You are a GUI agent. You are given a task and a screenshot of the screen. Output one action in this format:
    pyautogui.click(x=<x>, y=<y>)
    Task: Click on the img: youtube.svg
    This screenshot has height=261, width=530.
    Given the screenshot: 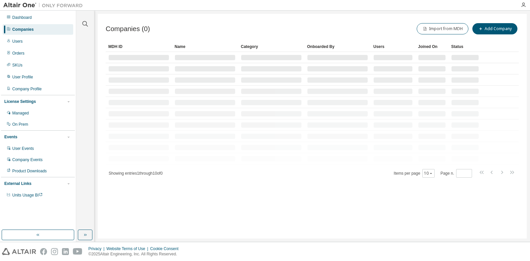 What is the action you would take?
    pyautogui.click(x=78, y=252)
    